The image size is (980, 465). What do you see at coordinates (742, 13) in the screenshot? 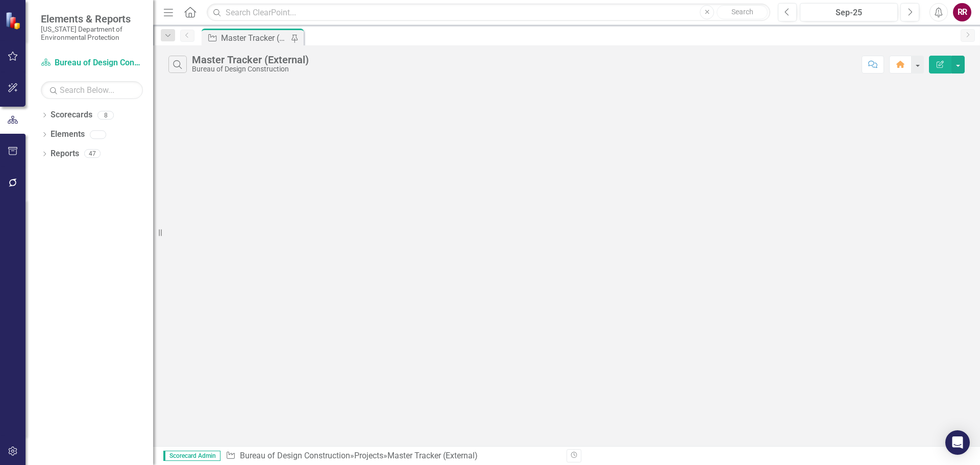
I see `button: Search` at bounding box center [742, 13].